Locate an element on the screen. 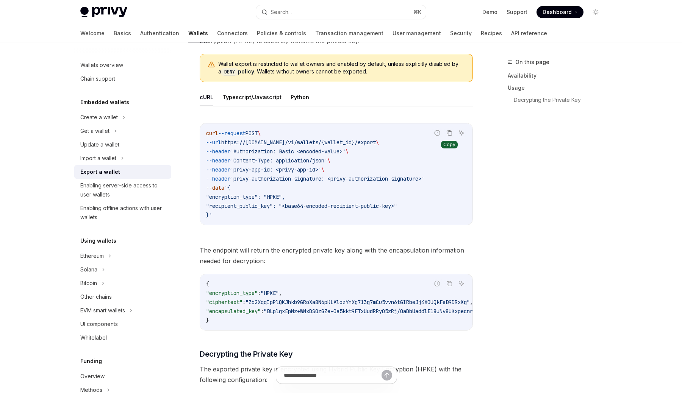 Image resolution: width=682 pixels, height=393 pixels. span: On this page is located at coordinates (532, 62).